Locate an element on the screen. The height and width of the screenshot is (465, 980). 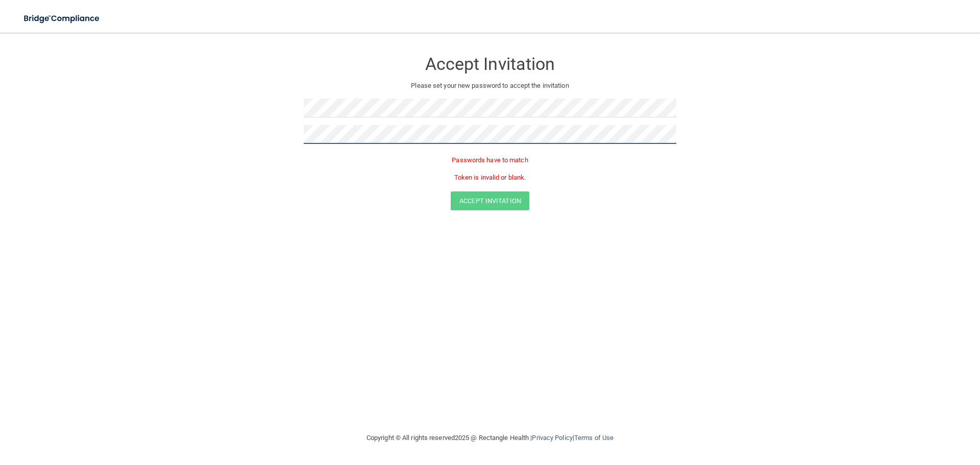
p: Passwords have to match is located at coordinates (490, 161).